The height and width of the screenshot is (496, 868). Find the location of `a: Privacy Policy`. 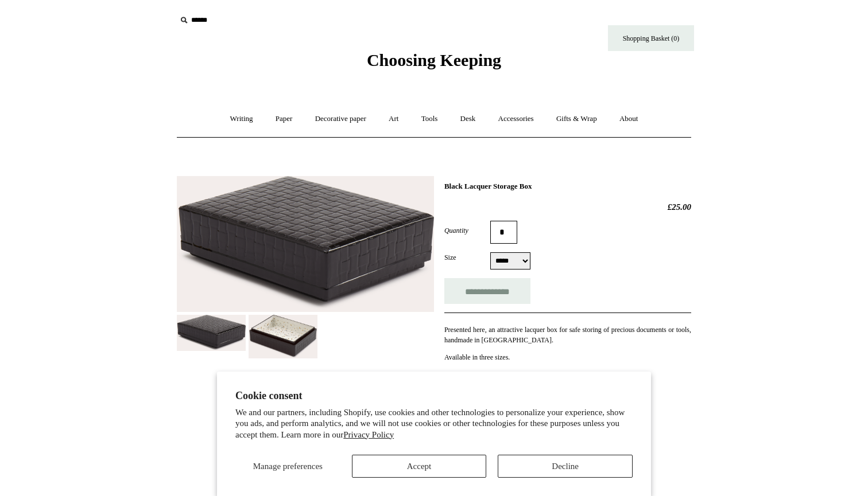

a: Privacy Policy is located at coordinates (368, 435).